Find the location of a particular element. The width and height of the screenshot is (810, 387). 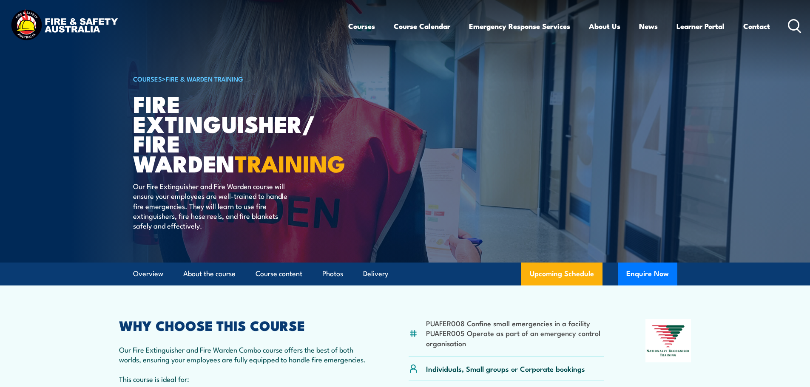

p: This course is ideal for: is located at coordinates (243, 379).